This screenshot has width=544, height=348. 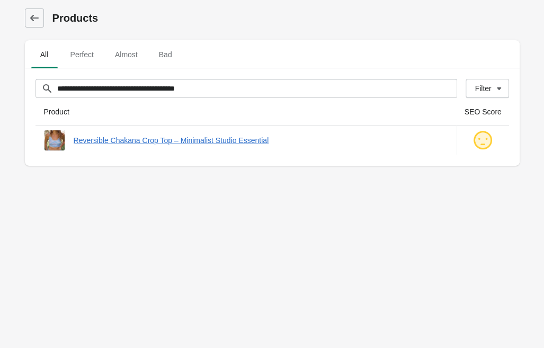 What do you see at coordinates (286, 18) in the screenshot?
I see `h1: Products` at bounding box center [286, 18].